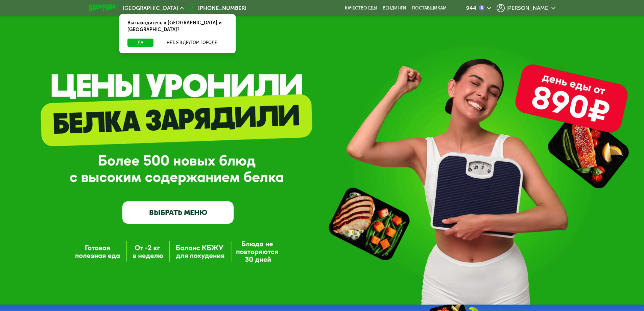 This screenshot has height=311, width=644. What do you see at coordinates (429, 8) in the screenshot?
I see `div: поставщикам` at bounding box center [429, 8].